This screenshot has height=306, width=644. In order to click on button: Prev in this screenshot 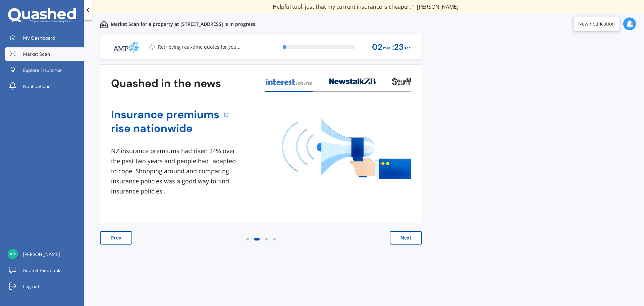, I will do `click(116, 237)`.